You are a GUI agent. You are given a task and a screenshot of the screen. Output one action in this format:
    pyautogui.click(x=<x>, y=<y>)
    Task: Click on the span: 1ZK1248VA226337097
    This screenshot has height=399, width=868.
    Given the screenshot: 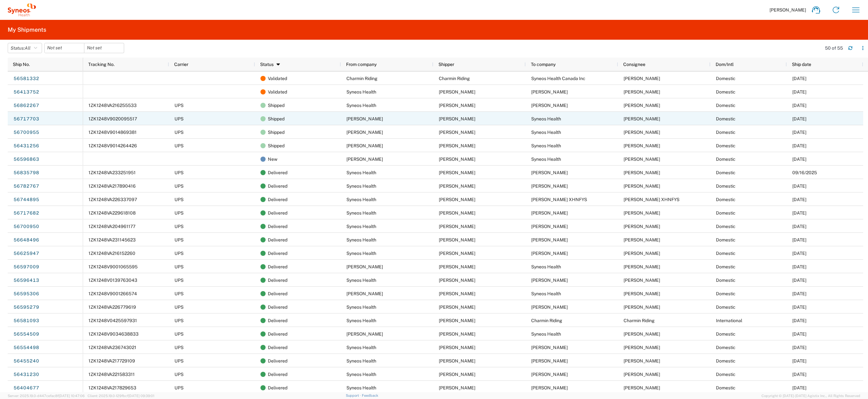 What is the action you would take?
    pyautogui.click(x=112, y=200)
    